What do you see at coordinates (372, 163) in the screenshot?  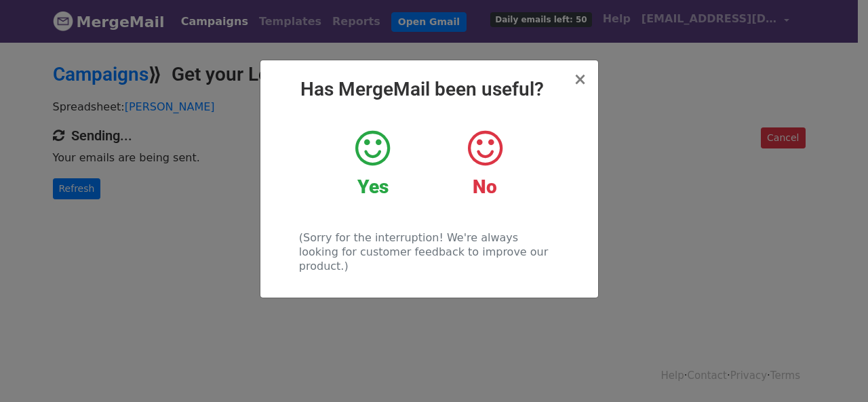 I see `a: Yes` at bounding box center [372, 163].